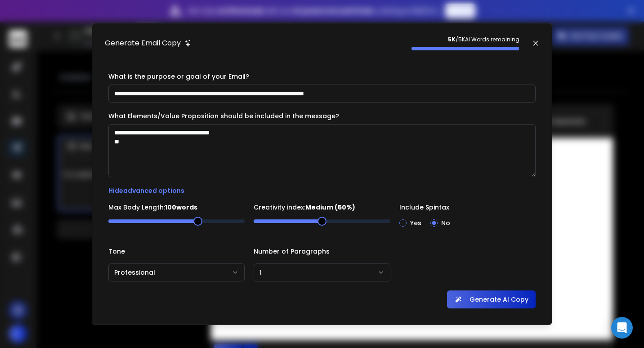 The height and width of the screenshot is (348, 644). What do you see at coordinates (491, 299) in the screenshot?
I see `button: Generate AI Copy` at bounding box center [491, 299].